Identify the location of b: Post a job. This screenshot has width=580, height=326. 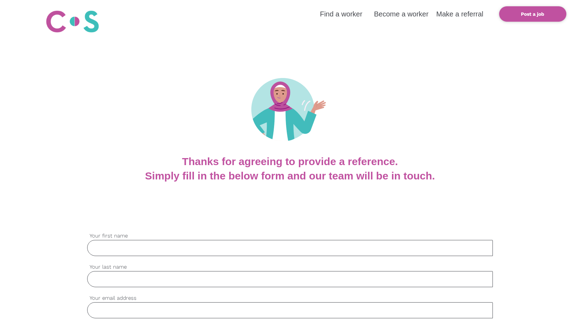
(533, 14).